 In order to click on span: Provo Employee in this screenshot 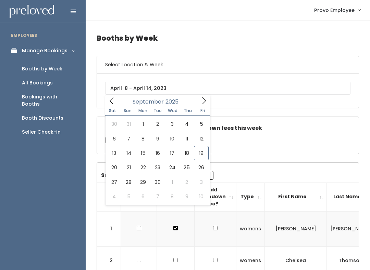, I will do `click(334, 10)`.